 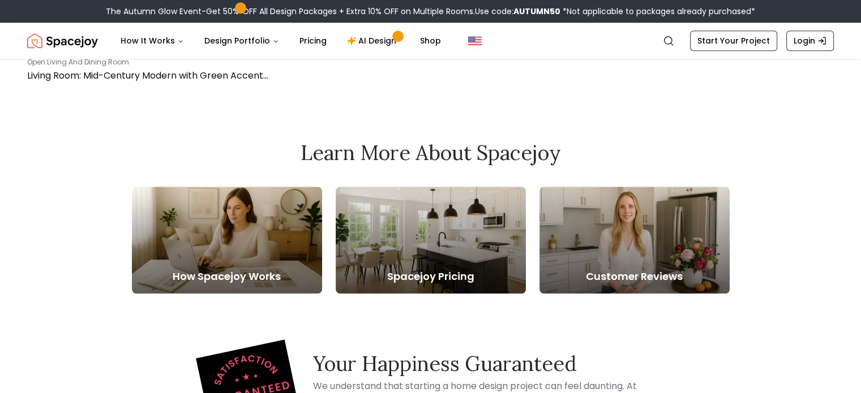 I want to click on h3: Your Happiness Guaranteed, so click(x=485, y=364).